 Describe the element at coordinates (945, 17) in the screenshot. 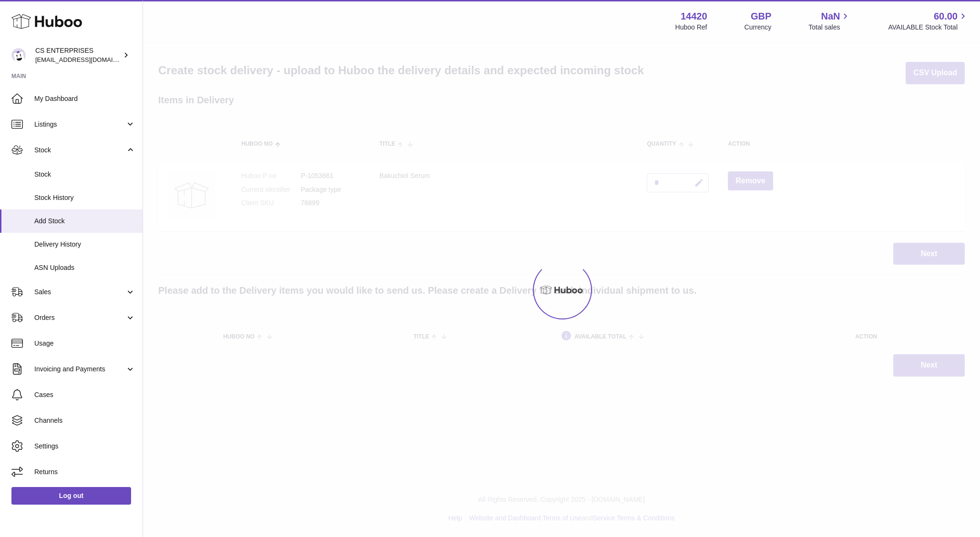

I see `span: 60.00` at that location.